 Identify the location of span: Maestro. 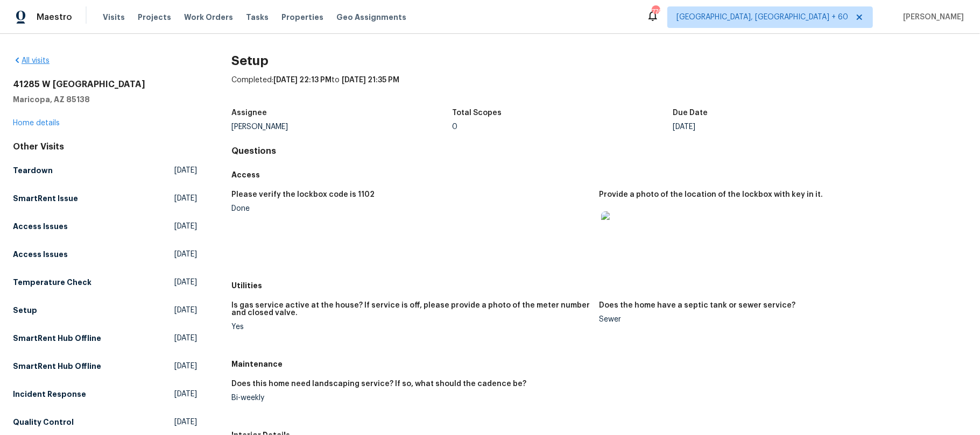
(55, 17).